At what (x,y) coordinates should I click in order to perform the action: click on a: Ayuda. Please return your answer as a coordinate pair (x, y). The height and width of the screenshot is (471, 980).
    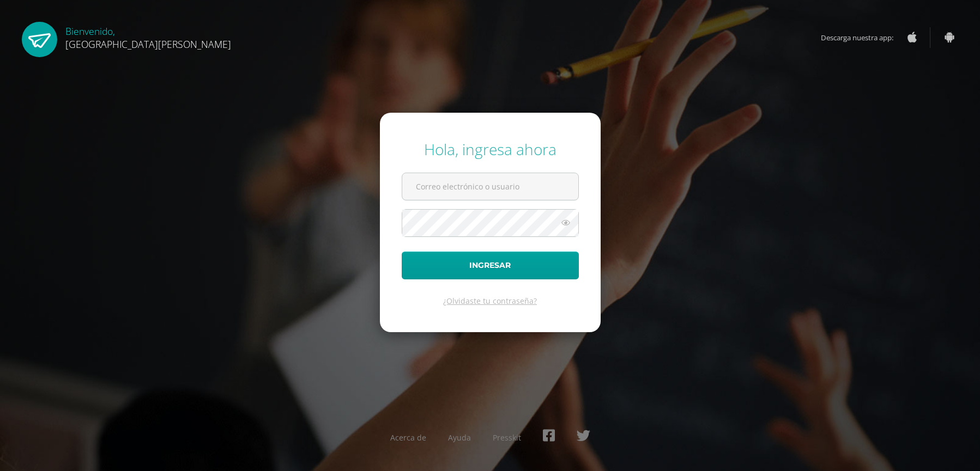
    Looking at the image, I should click on (459, 437).